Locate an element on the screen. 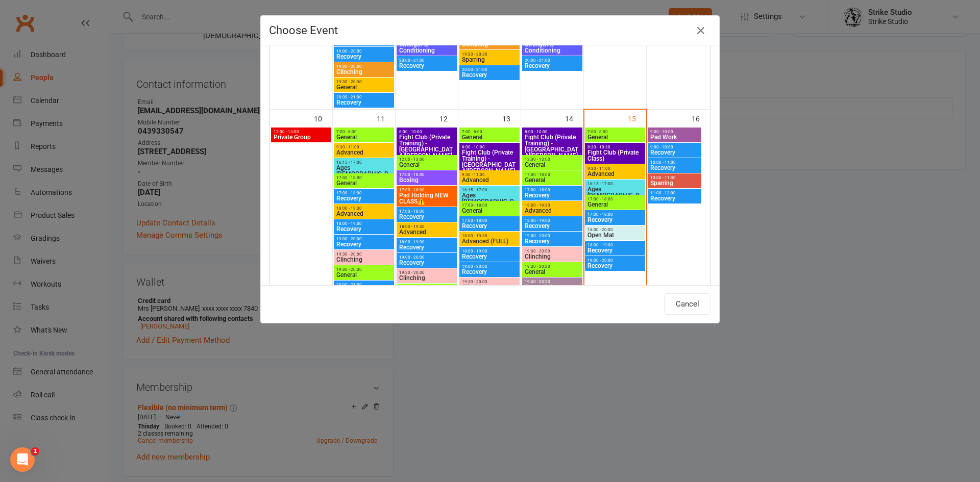 The image size is (980, 482). div: 11 is located at coordinates (386, 118).